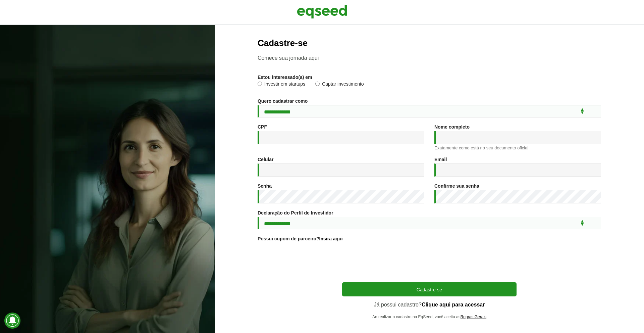 The image size is (644, 333). I want to click on p: Já possui cadastro?, so click(429, 305).